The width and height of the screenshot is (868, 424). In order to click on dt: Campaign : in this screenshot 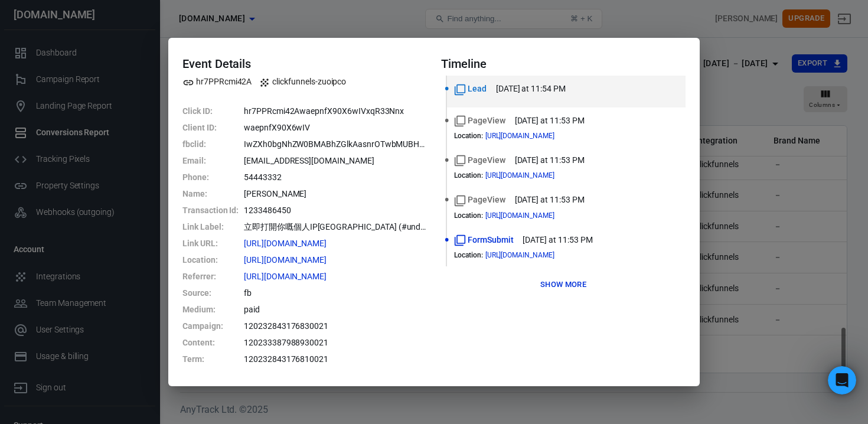, I will do `click(212, 326)`.